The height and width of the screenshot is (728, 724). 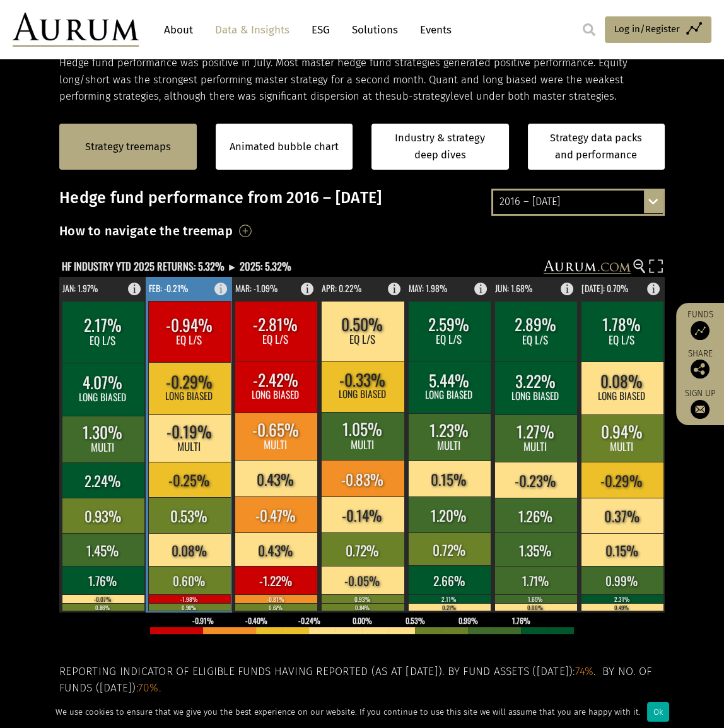 I want to click on a: Log in/Register, so click(x=658, y=30).